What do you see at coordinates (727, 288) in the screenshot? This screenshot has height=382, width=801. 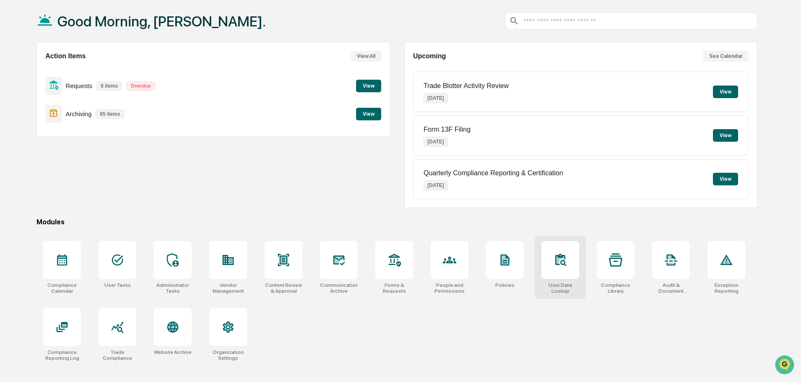 I see `div: Exception Reporting` at bounding box center [727, 288].